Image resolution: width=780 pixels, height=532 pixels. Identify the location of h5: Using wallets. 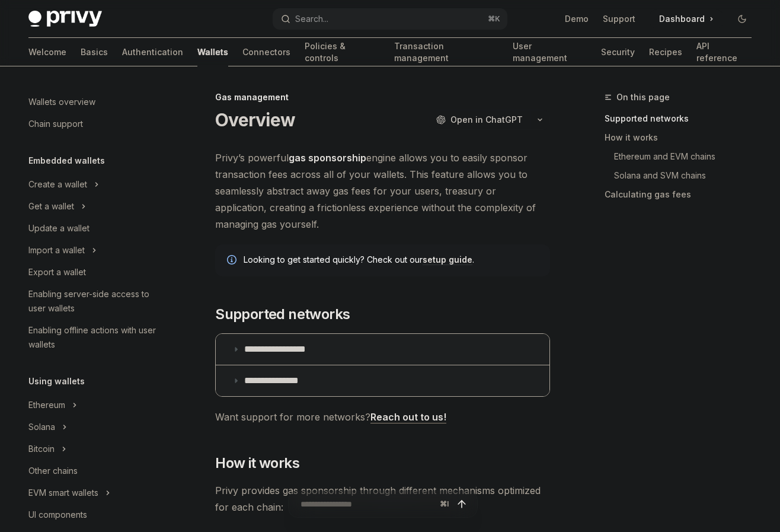
(56, 381).